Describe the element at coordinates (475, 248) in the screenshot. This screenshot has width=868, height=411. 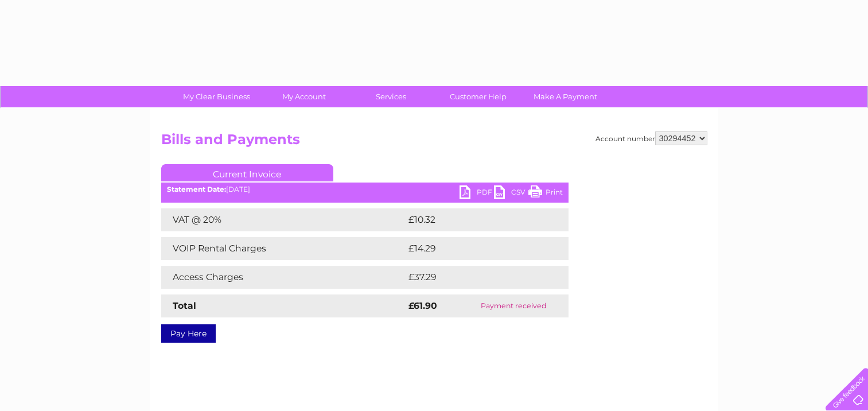
I see `td: £14.29` at that location.